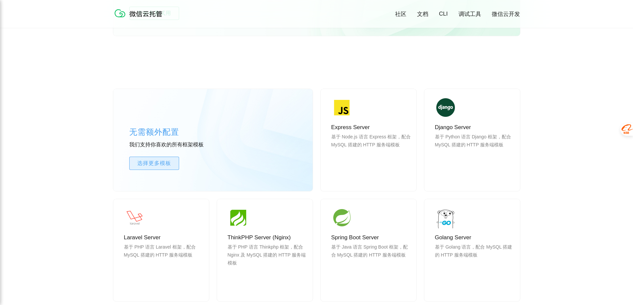 This screenshot has width=633, height=305. What do you see at coordinates (475, 149) in the screenshot?
I see `p: 基于 Python 语言 Django 框架，配合 MySQL 搭建的 HTTP 服务端模板` at bounding box center [475, 149].